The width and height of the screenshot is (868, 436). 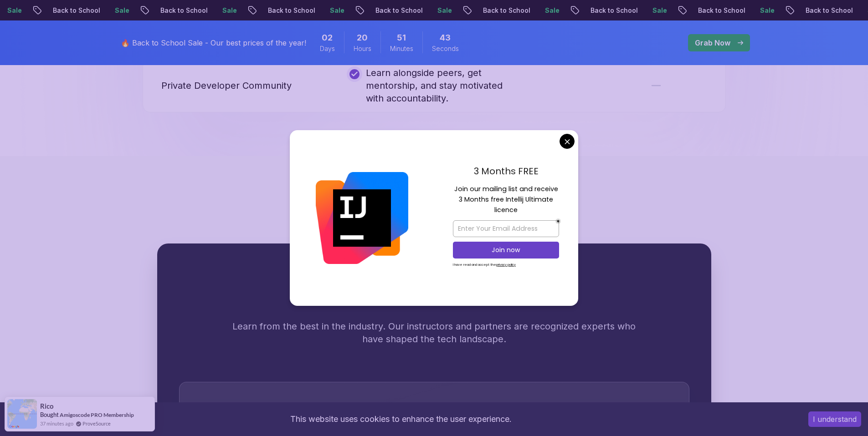 I want to click on p: Learn from the best in the industry. Our instructors and partners are recognized experts who have..., so click(x=434, y=333).